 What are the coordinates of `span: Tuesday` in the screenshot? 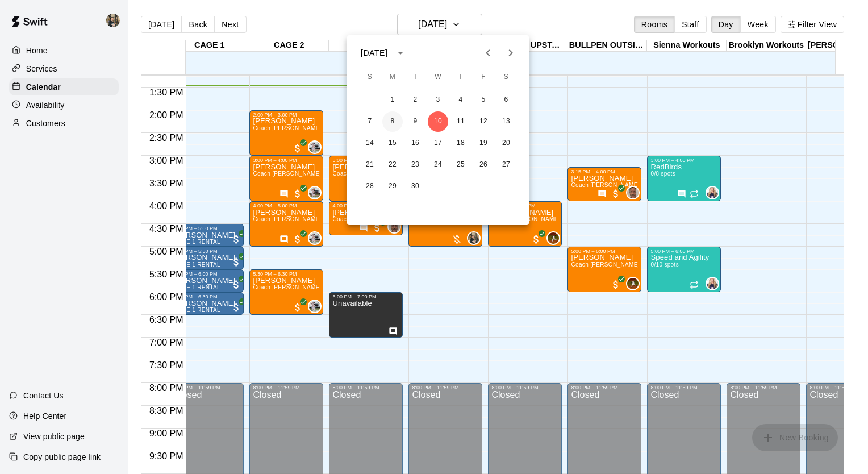 It's located at (415, 77).